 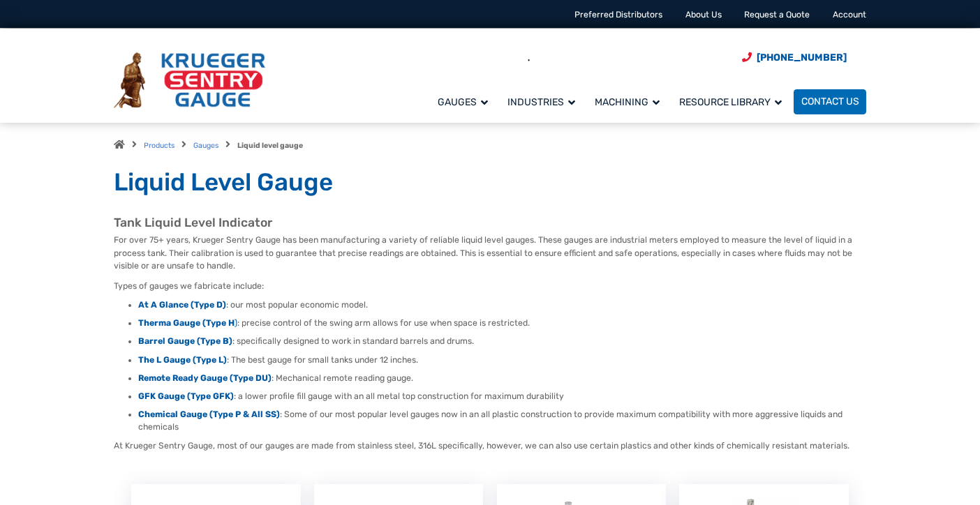 What do you see at coordinates (543, 101) in the screenshot?
I see `a: Industries` at bounding box center [543, 101].